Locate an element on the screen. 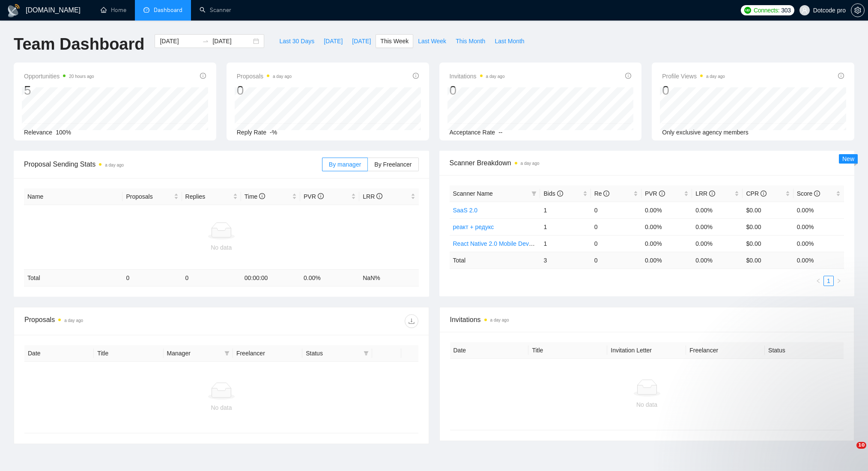 This screenshot has width=868, height=471. div: No data is located at coordinates (221, 408).